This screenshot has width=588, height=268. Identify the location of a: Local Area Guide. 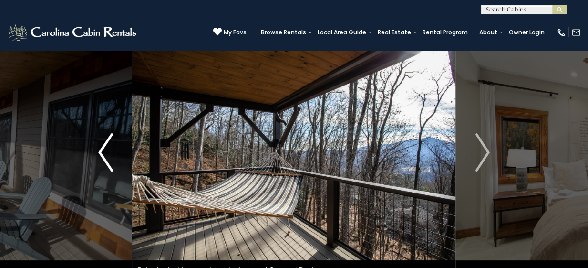
(342, 32).